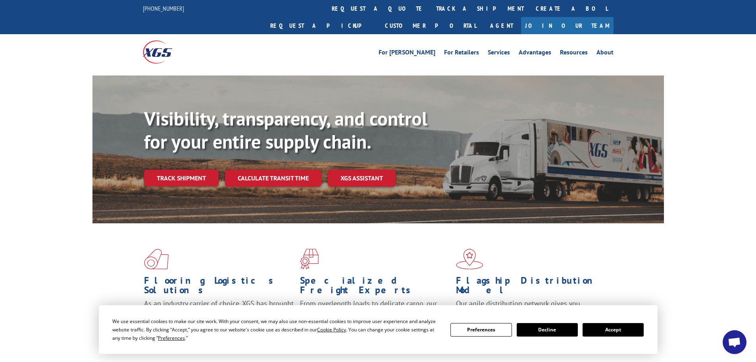  What do you see at coordinates (531, 287) in the screenshot?
I see `h1: Flagship Distribution Model` at bounding box center [531, 287].